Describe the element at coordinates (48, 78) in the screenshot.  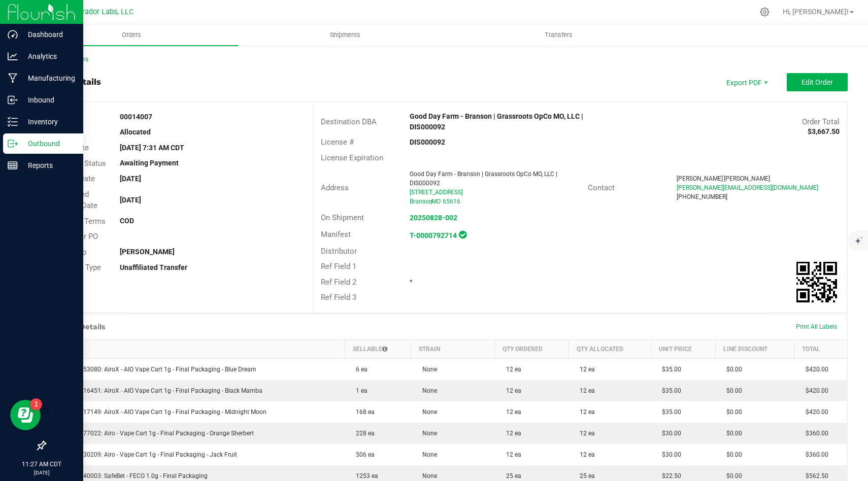
I see `p: Manufacturing` at that location.